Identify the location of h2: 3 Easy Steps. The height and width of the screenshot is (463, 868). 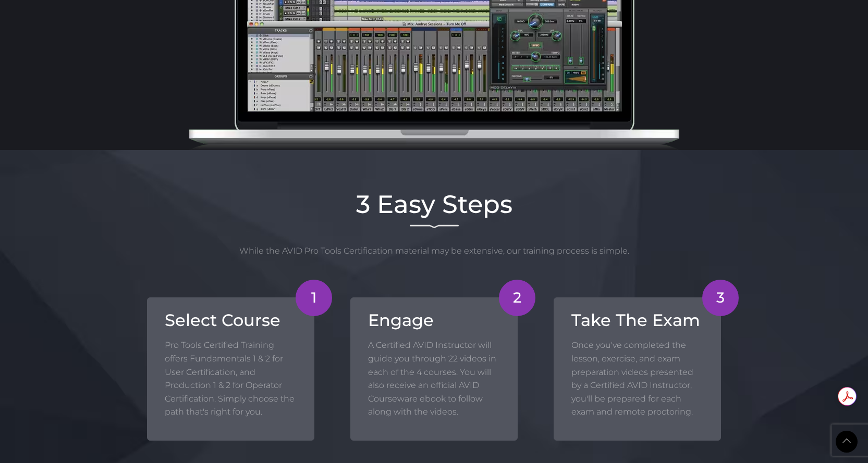
(434, 204).